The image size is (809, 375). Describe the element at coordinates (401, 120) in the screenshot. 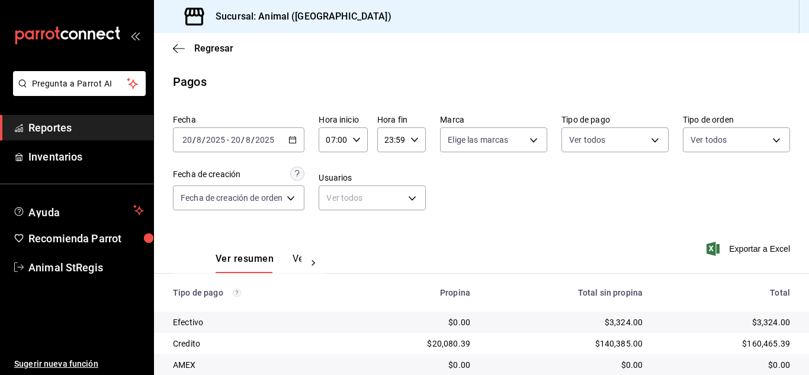

I see `label: Hora fin` at that location.